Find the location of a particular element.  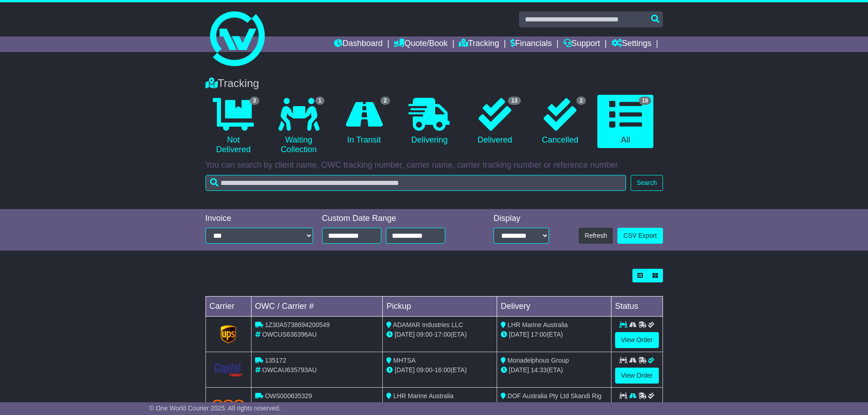

div: Custom Date Range is located at coordinates (395, 219).